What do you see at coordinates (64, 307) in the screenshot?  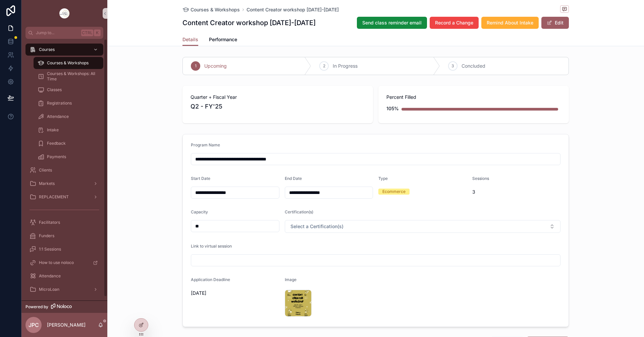 I see `a: Powered by` at bounding box center [64, 307].